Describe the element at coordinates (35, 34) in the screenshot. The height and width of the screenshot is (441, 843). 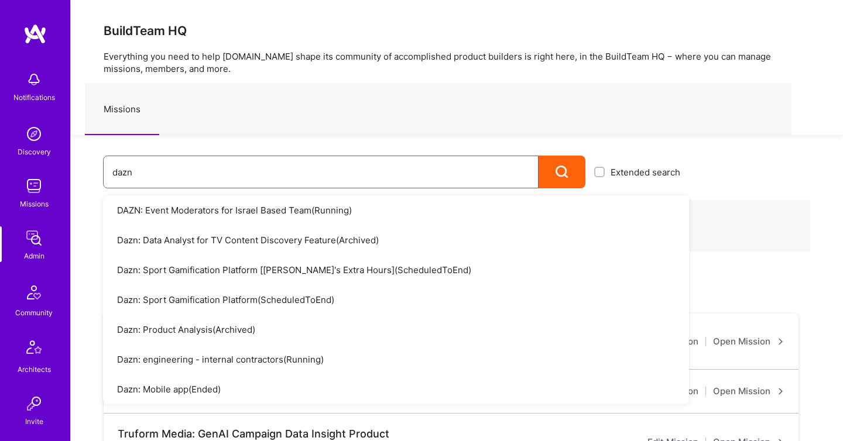
I see `img: logo` at that location.